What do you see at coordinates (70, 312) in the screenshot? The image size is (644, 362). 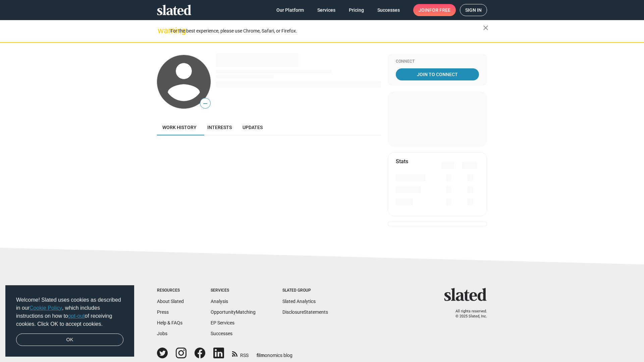 I see `span: Welcome! Slated uses cookies as described in our , which includes instructions on how to of recei...` at bounding box center [70, 312].